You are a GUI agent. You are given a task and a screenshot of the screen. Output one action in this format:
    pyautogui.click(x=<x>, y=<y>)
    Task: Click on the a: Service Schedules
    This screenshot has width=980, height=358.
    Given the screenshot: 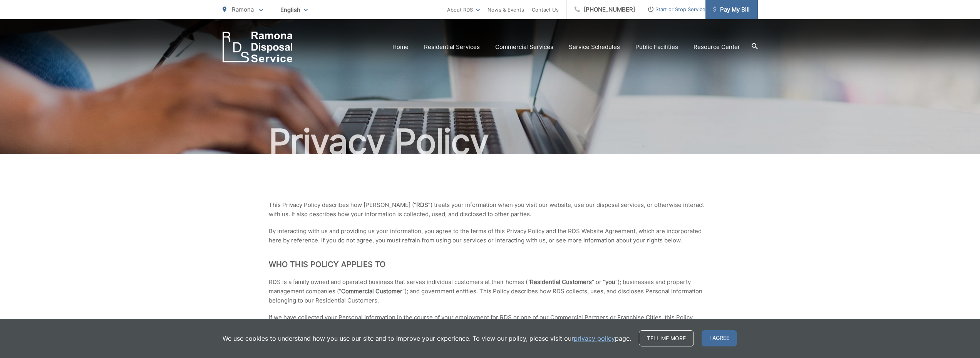 What is the action you would take?
    pyautogui.click(x=594, y=47)
    